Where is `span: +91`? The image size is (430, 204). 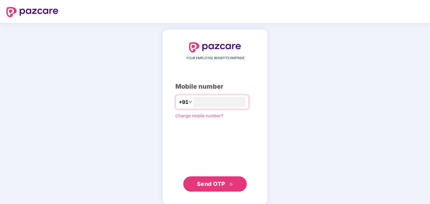 span: +91 is located at coordinates (184, 102).